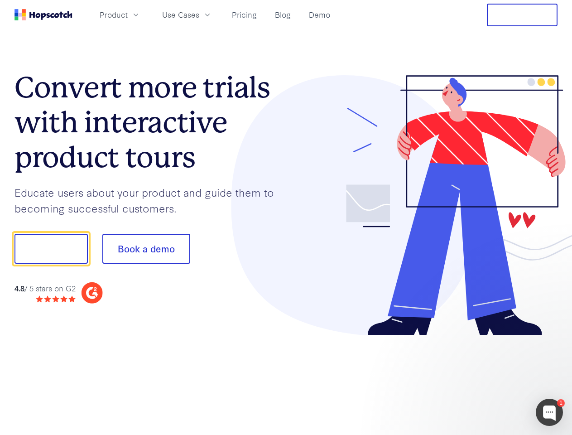  I want to click on button: Book a demo, so click(146, 249).